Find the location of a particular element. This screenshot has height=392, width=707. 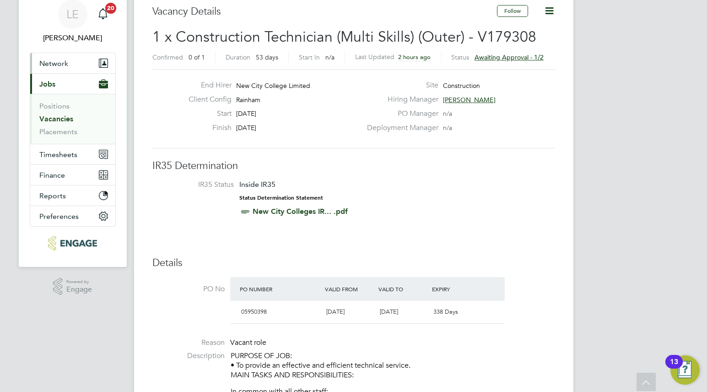

div: Valid To is located at coordinates (403, 289).